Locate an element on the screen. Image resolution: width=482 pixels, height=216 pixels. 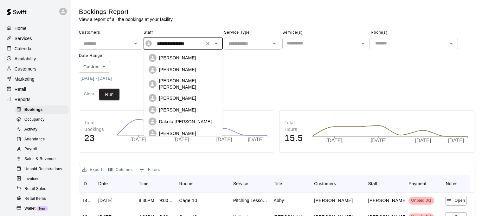
div: Activity is located at coordinates (42, 129).